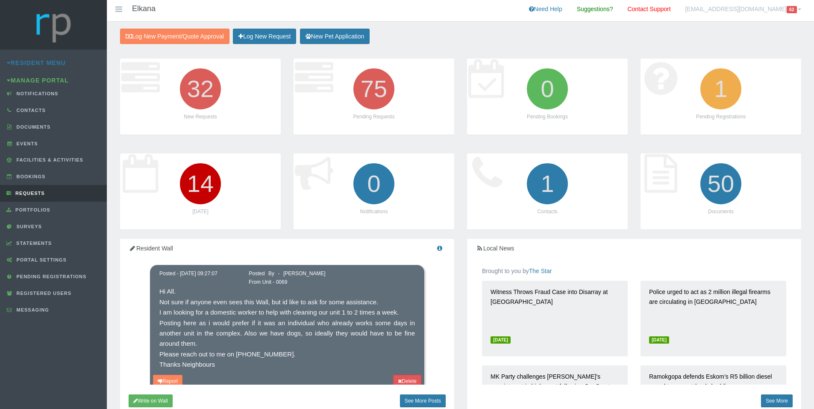 Image resolution: width=814 pixels, height=409 pixels. What do you see at coordinates (541, 271) in the screenshot?
I see `a: The Star` at bounding box center [541, 271].